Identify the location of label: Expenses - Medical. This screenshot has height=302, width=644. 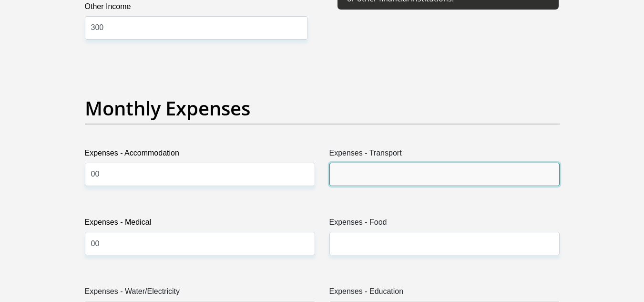
(200, 224).